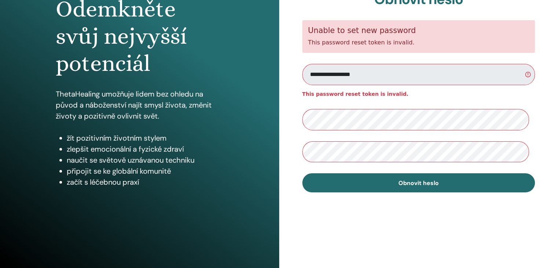  I want to click on h5: Unable to set new password, so click(418, 30).